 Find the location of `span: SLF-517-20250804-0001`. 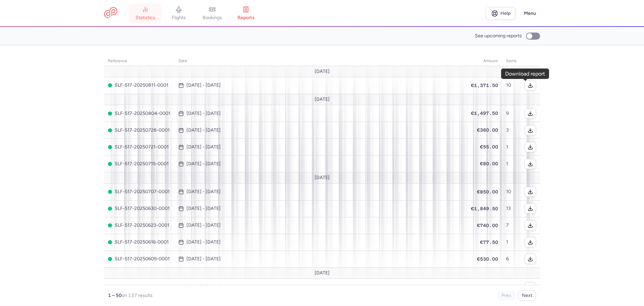

span: SLF-517-20250804-0001 is located at coordinates (139, 114).